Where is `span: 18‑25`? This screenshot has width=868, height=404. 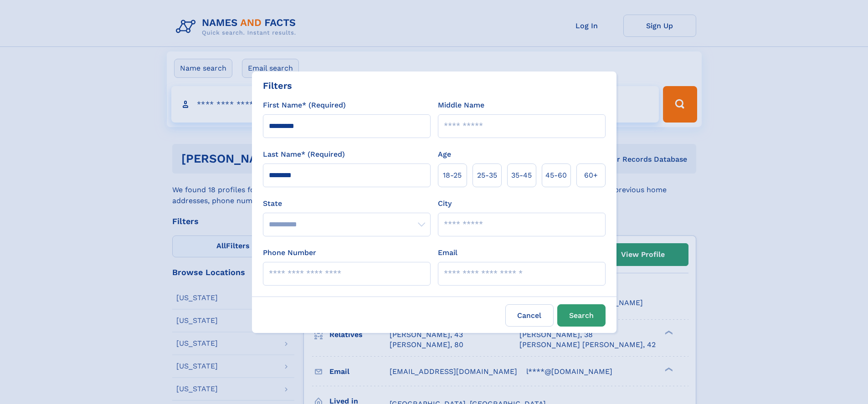
span: 18‑25 is located at coordinates (452, 175).